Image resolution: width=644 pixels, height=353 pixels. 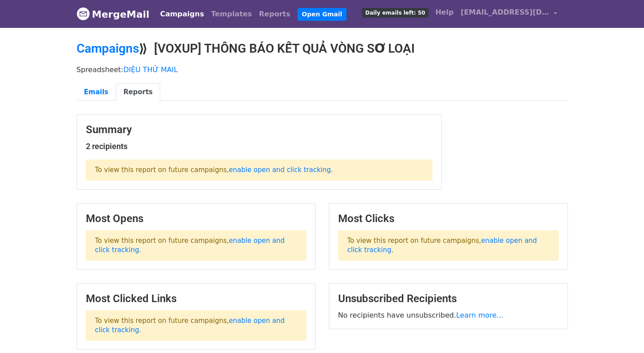 What do you see at coordinates (444, 12) in the screenshot?
I see `a: Help` at bounding box center [444, 12].